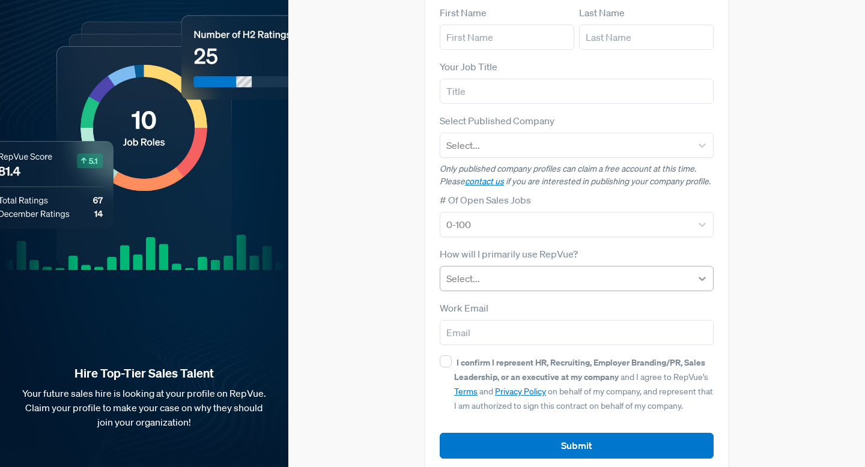  I want to click on label: Work Email, so click(464, 308).